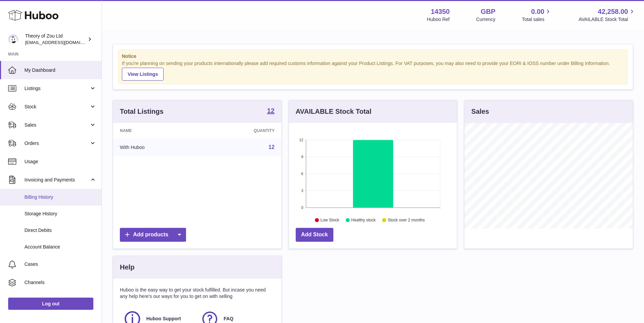 This screenshot has height=323, width=644. I want to click on span: Stock, so click(57, 107).